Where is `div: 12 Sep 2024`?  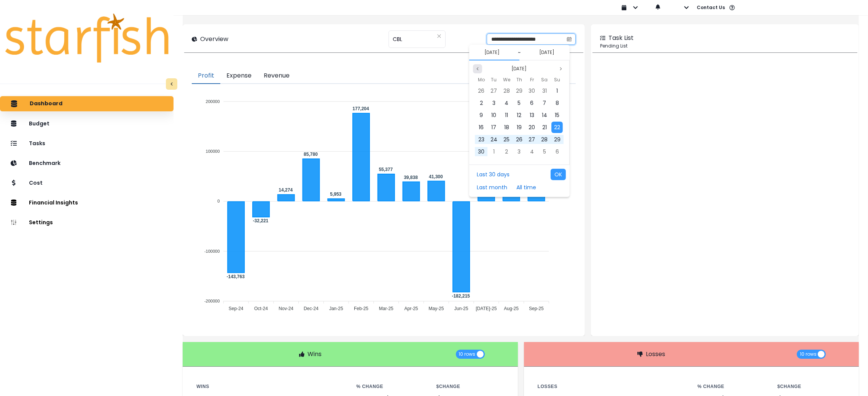 div: 12 Sep 2024 is located at coordinates (519, 115).